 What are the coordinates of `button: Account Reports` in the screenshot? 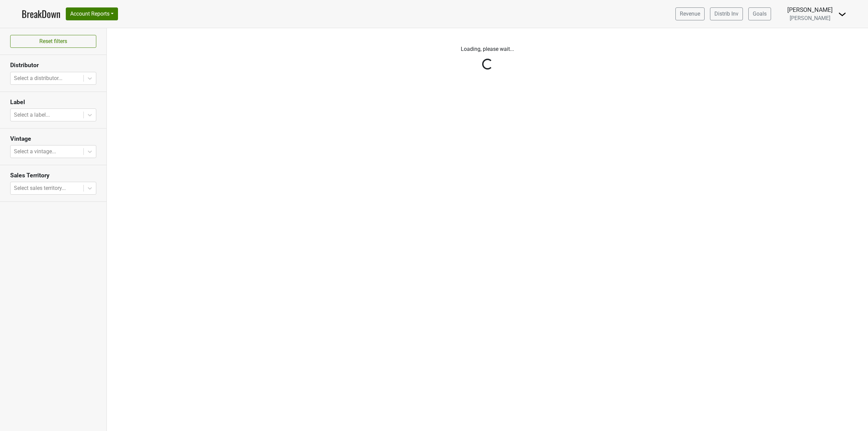 It's located at (92, 14).